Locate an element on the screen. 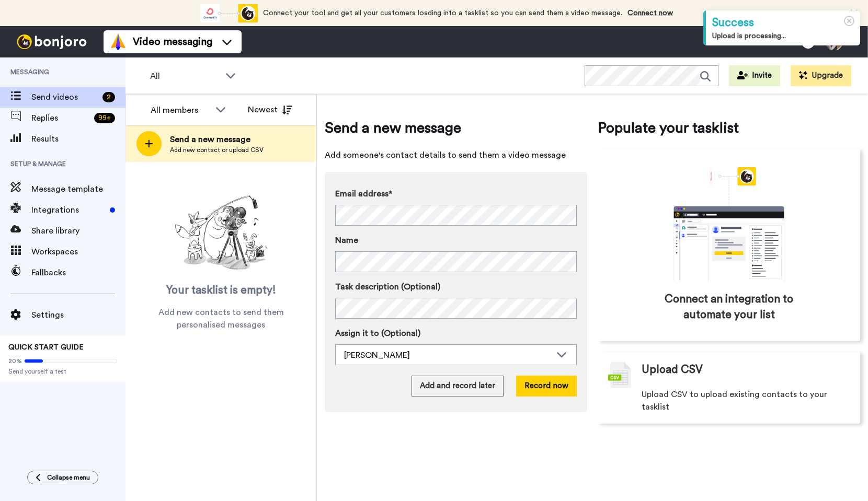  span: Settings is located at coordinates (79, 316).